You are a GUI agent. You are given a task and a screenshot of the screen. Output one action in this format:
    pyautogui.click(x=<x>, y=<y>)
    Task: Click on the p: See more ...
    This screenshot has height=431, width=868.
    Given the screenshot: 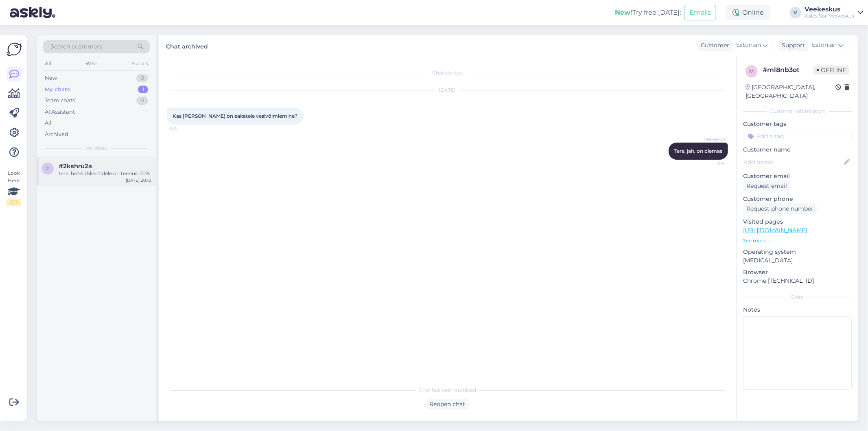 What is the action you would take?
    pyautogui.click(x=798, y=241)
    